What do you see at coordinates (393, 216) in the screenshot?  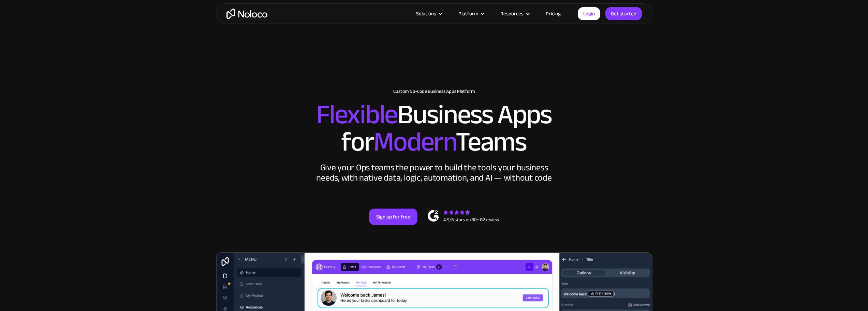 I see `a: Sign up for free` at bounding box center [393, 216].